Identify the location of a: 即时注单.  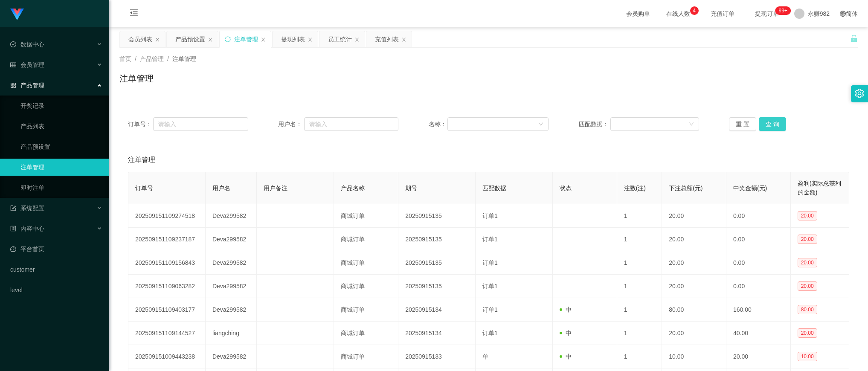
(62, 188).